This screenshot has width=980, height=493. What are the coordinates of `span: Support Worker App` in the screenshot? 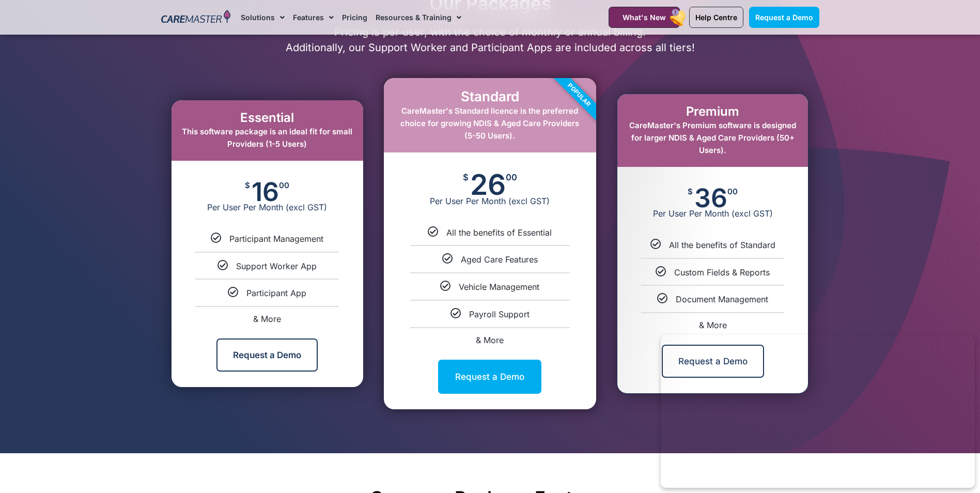 It's located at (277, 266).